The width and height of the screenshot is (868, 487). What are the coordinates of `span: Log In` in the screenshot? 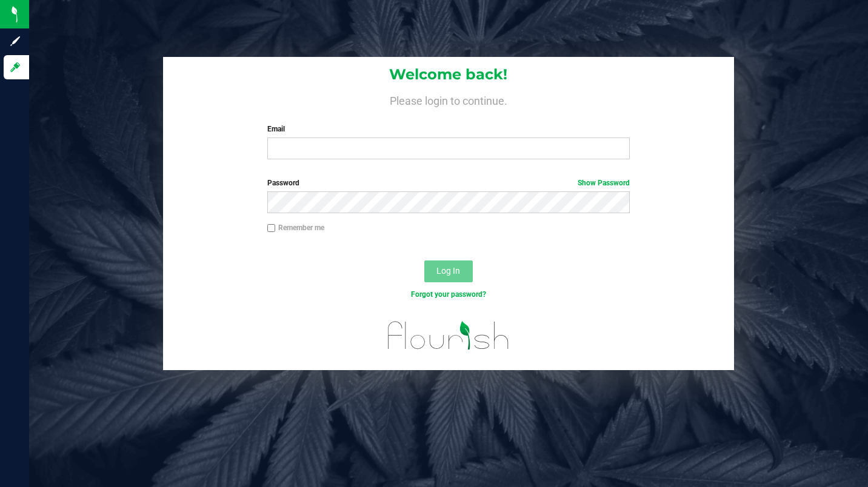 It's located at (448, 271).